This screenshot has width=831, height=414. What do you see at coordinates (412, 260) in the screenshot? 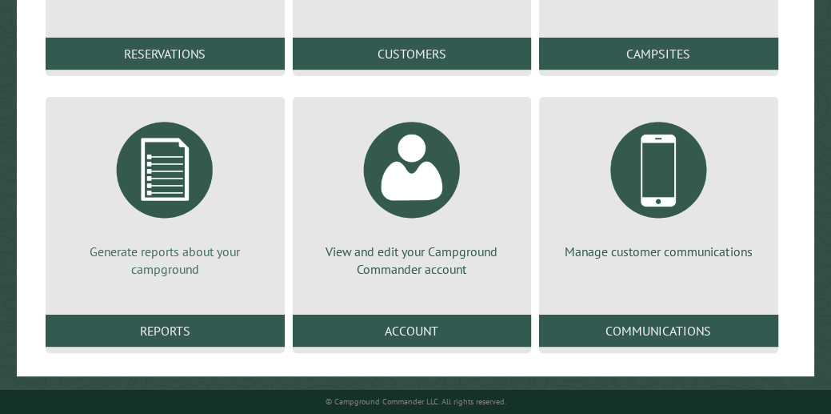
I see `p: View and edit your Campground Commander account` at bounding box center [412, 260].